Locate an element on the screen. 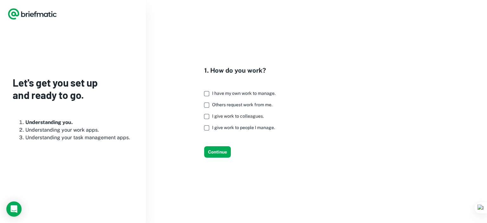 This screenshot has height=223, width=487. li: Understanding your work apps. is located at coordinates (79, 130).